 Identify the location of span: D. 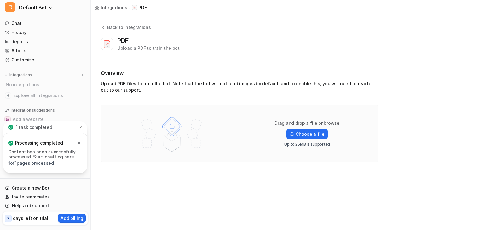
(10, 7).